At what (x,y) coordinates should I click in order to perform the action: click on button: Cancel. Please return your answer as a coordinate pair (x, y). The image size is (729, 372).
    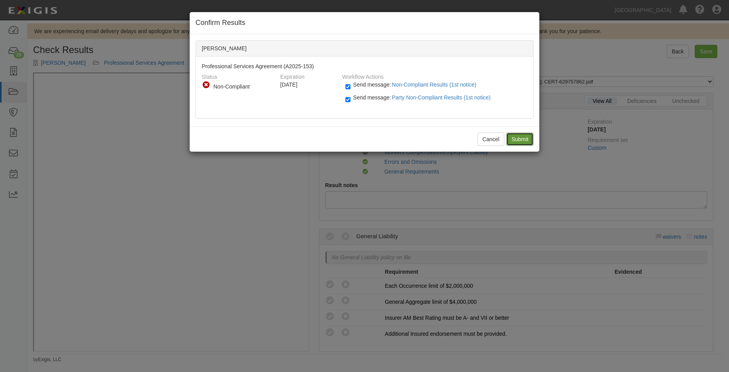
    Looking at the image, I should click on (491, 139).